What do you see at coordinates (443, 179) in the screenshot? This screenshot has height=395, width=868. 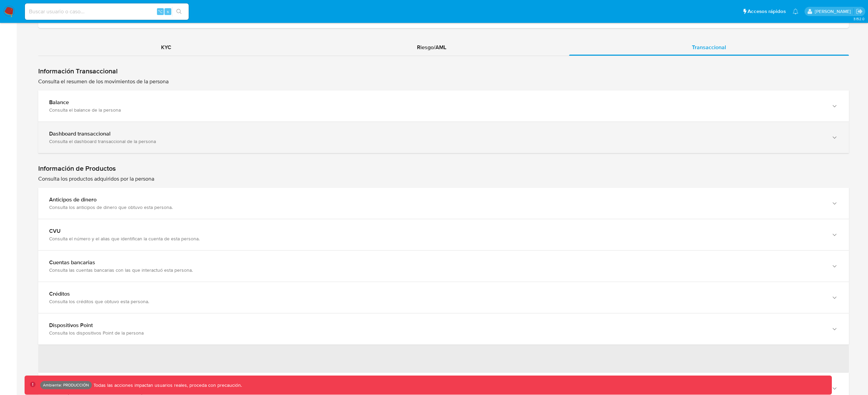 I see `p: Consulta los productos adquiridos por la persona` at bounding box center [443, 179].